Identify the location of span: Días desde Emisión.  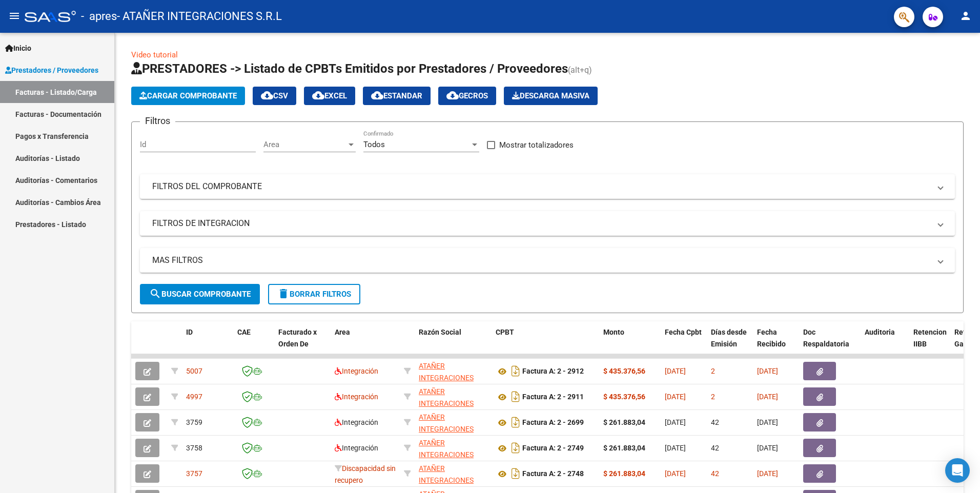
(729, 338).